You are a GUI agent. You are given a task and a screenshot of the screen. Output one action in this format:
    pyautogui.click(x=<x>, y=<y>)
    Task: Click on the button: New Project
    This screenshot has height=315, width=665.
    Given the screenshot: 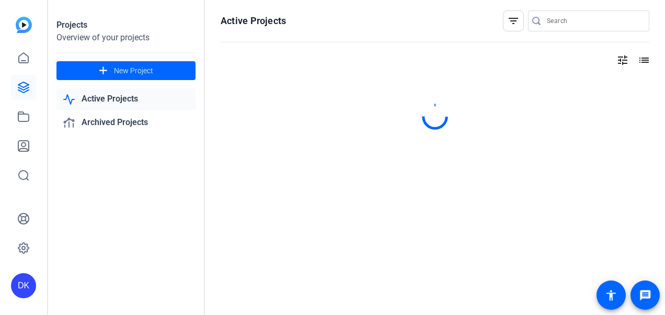 What is the action you would take?
    pyautogui.click(x=126, y=71)
    